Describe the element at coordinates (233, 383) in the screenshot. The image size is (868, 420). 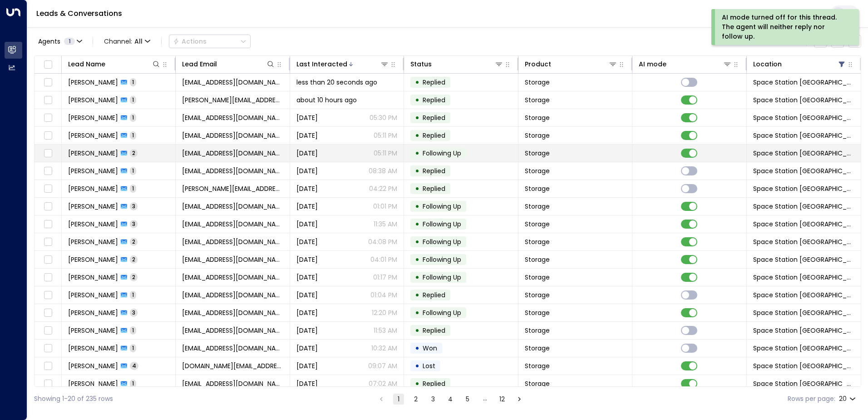
I see `span: brandiacstores@outlook.com` at that location.